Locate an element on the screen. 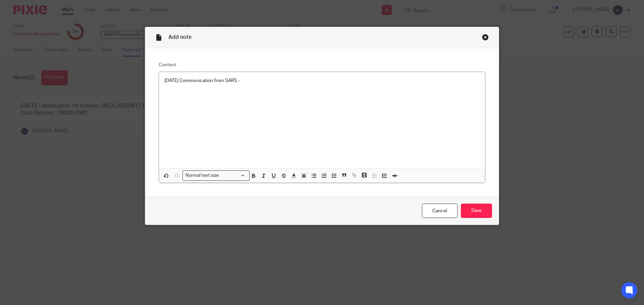 This screenshot has width=644, height=305. input: Search for option is located at coordinates (233, 175).